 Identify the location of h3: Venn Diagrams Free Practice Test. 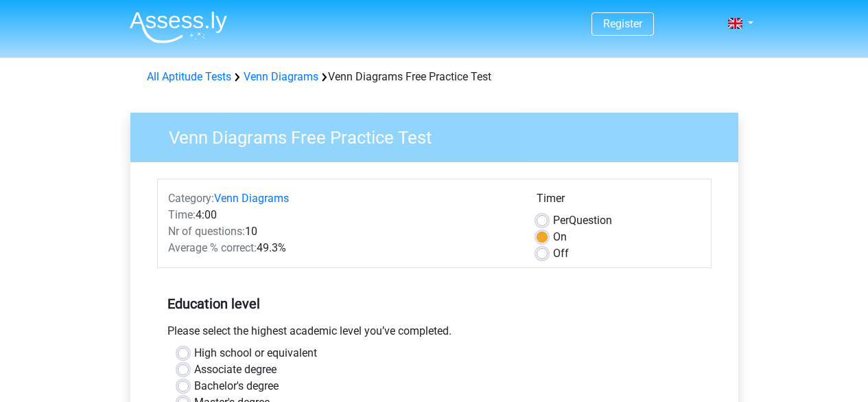
(440, 135).